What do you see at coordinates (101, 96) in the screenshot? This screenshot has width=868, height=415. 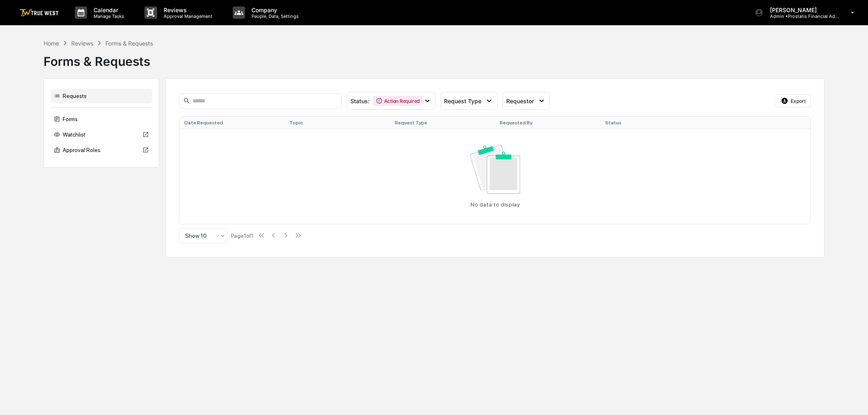 I see `div: Requests` at bounding box center [101, 96].